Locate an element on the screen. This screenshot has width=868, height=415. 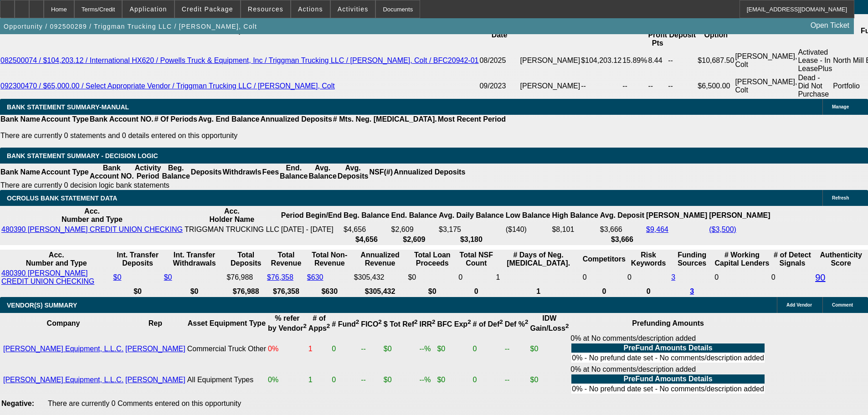
th: Fees is located at coordinates (270, 172).